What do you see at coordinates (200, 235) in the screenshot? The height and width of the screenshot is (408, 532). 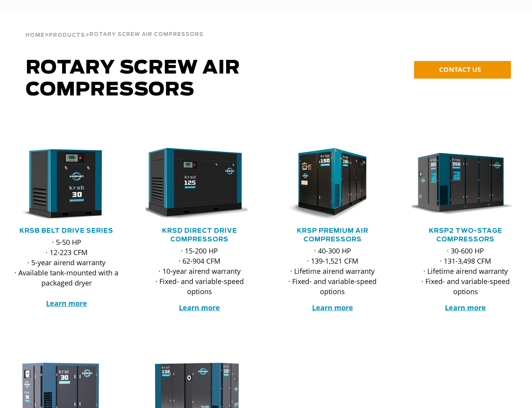 I see `a: KRSD Direct Drive Compressors` at bounding box center [200, 235].